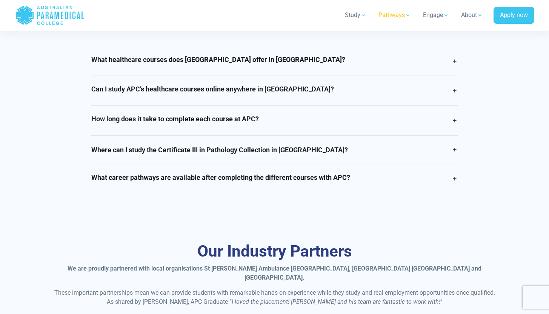  Describe the element at coordinates (221, 177) in the screenshot. I see `h4: What career pathways are available after completing the different courses with APC?` at that location.